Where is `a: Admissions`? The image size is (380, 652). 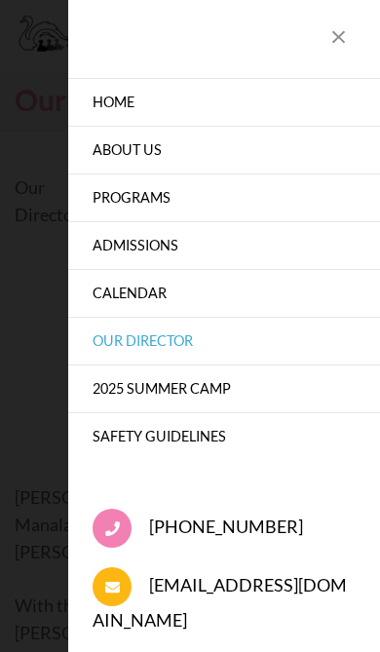 a: Admissions is located at coordinates (224, 245).